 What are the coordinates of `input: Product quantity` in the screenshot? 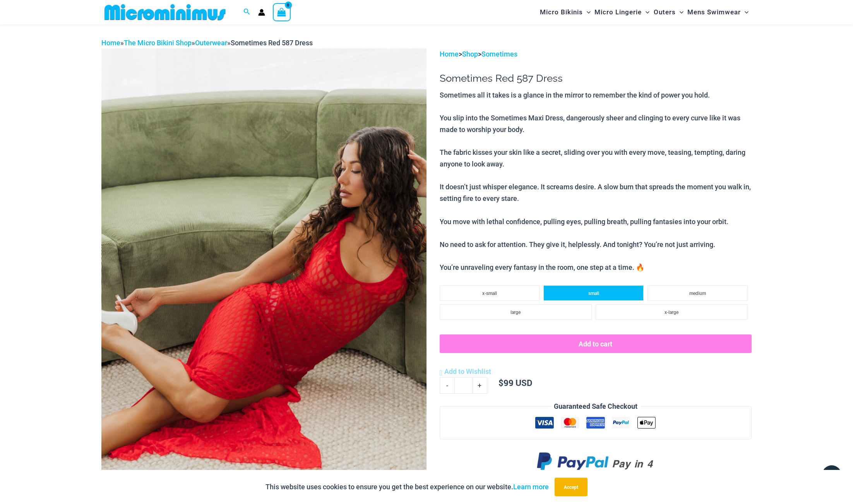 It's located at (464, 385).